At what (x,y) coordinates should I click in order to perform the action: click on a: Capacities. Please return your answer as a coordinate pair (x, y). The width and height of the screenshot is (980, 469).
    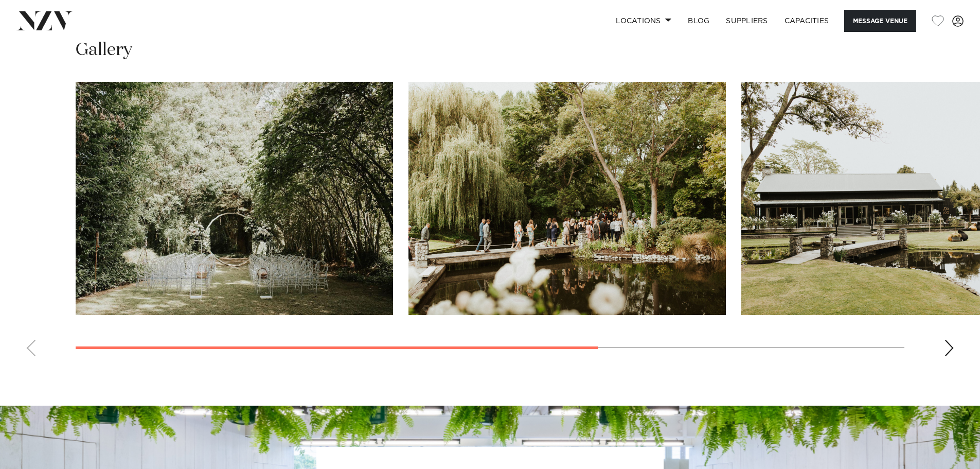
    Looking at the image, I should click on (806, 21).